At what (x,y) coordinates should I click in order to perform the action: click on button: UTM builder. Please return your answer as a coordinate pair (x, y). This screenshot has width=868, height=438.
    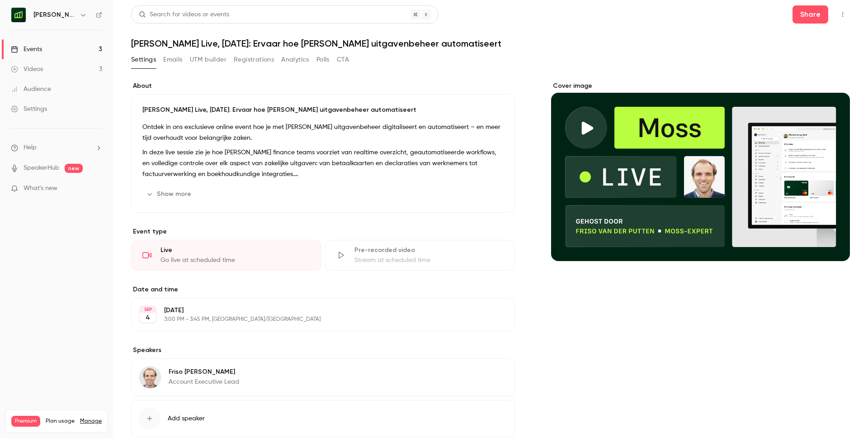
    Looking at the image, I should click on (208, 60).